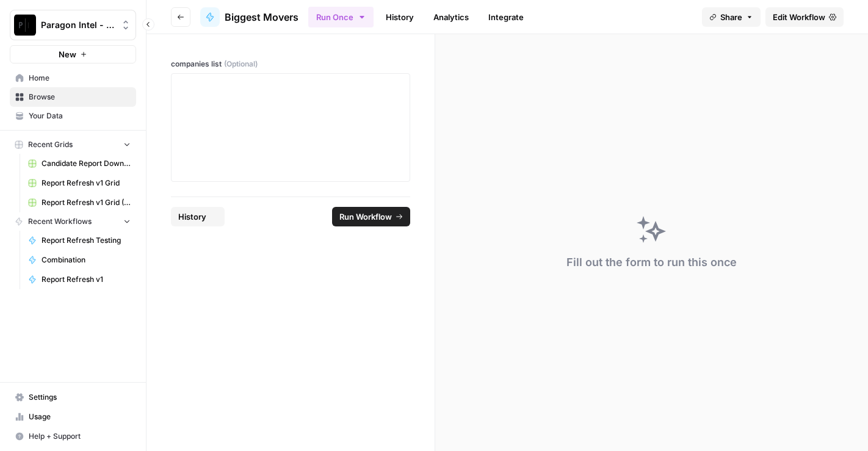  What do you see at coordinates (804, 17) in the screenshot?
I see `a: Edit Workflow` at bounding box center [804, 17].